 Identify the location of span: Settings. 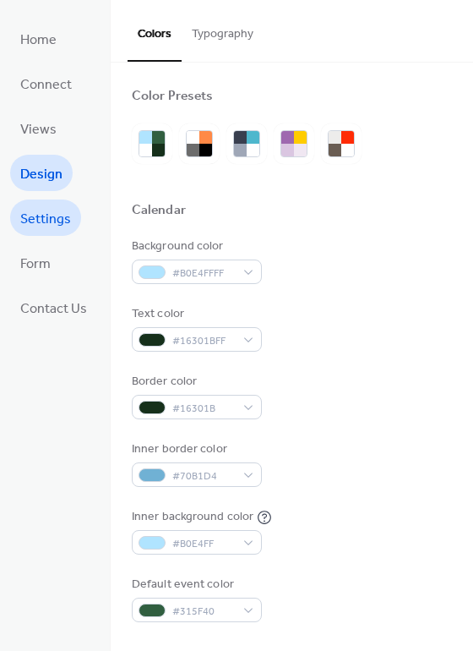
(46, 219).